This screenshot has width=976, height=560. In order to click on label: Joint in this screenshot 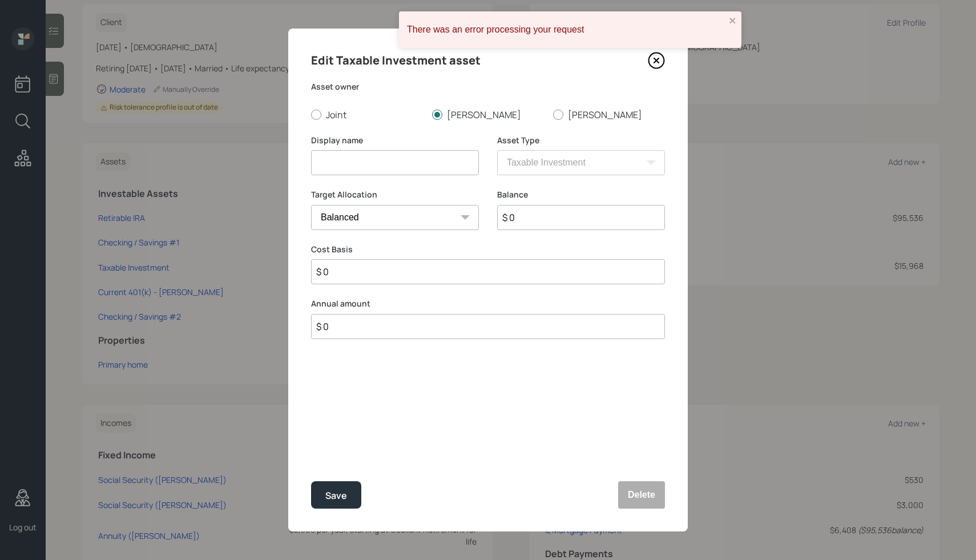, I will do `click(367, 115)`.